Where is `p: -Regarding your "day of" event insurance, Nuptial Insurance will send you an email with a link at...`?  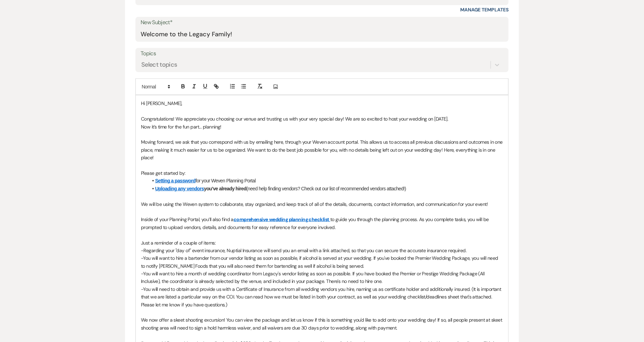 p: -Regarding your "day of" event insurance, Nuptial Insurance will send you an email with a link at... is located at coordinates (322, 251).